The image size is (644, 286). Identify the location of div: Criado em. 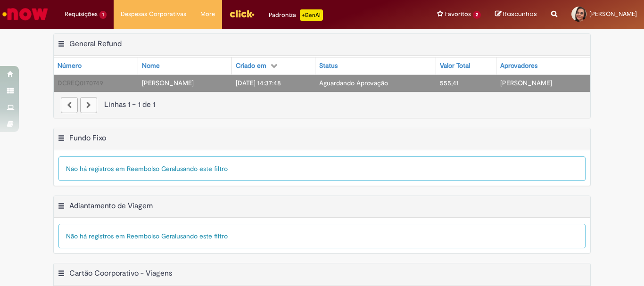
(251, 66).